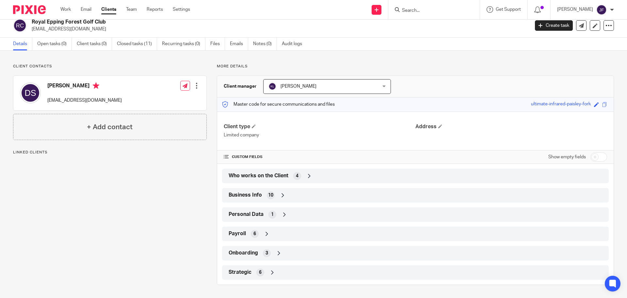  Describe the element at coordinates (271, 195) in the screenshot. I see `span: 10` at that location.